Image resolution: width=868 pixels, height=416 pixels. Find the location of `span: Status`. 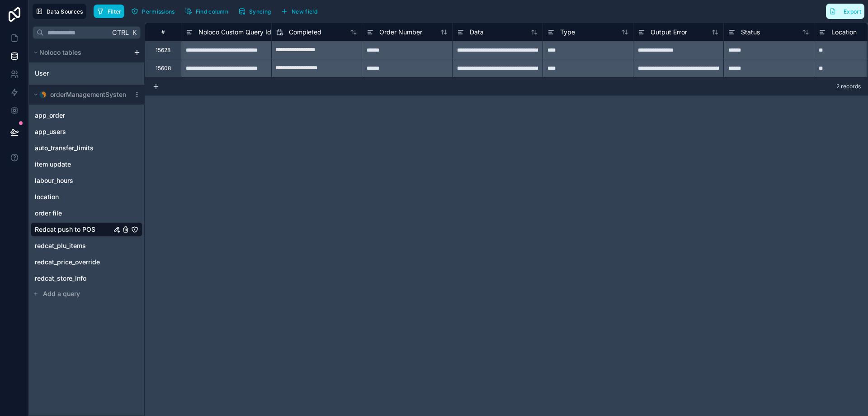

span: Status is located at coordinates (750, 32).